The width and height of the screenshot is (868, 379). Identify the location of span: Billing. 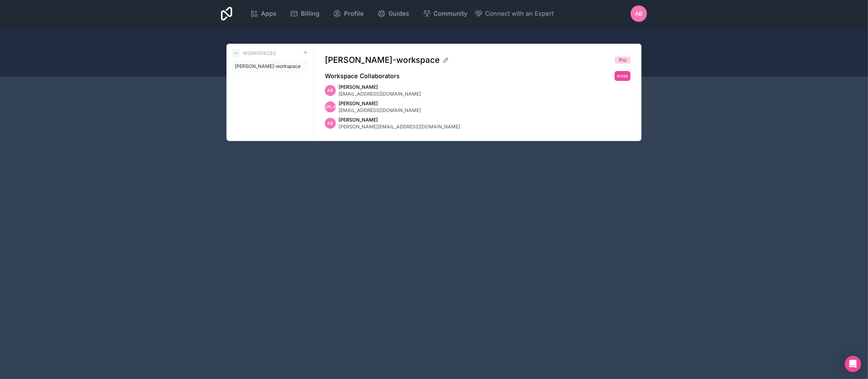
(310, 13).